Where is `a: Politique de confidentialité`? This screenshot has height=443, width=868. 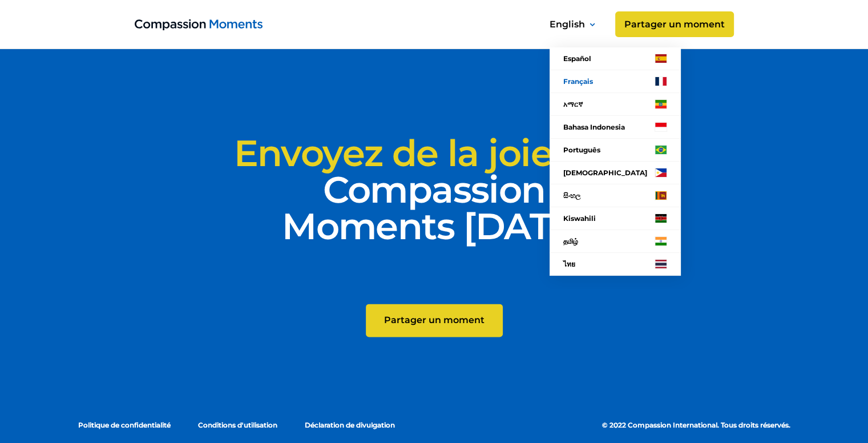
a: Politique de confidentialité is located at coordinates (124, 425).